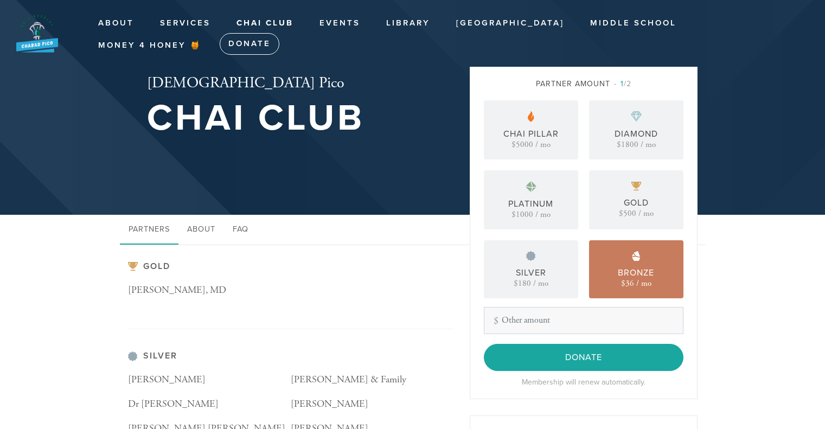 The image size is (825, 429). I want to click on div: $180 / mo, so click(531, 283).